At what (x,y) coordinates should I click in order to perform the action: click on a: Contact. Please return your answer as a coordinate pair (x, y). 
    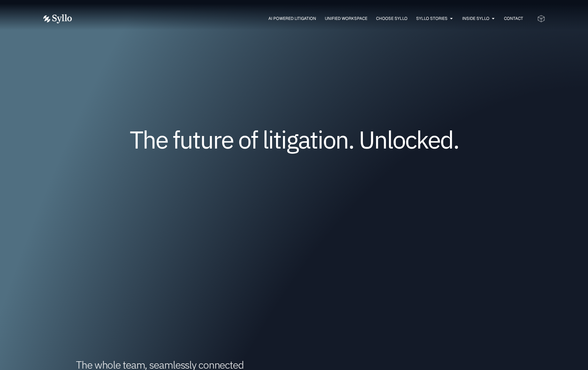
    Looking at the image, I should click on (514, 19).